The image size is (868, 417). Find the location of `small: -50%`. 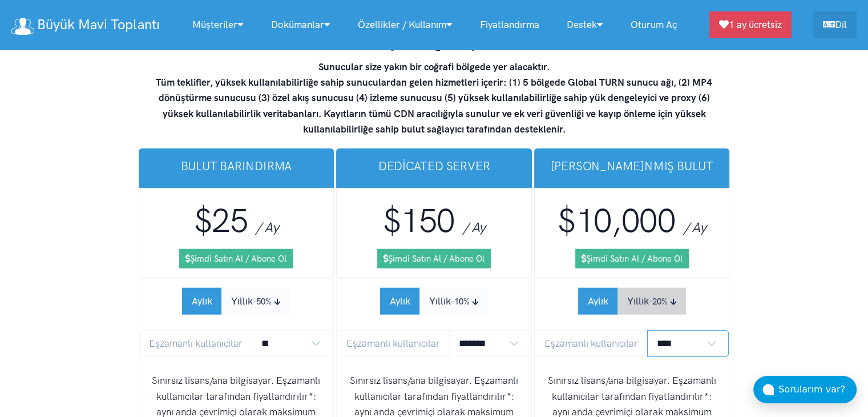

small: -50% is located at coordinates (262, 302).